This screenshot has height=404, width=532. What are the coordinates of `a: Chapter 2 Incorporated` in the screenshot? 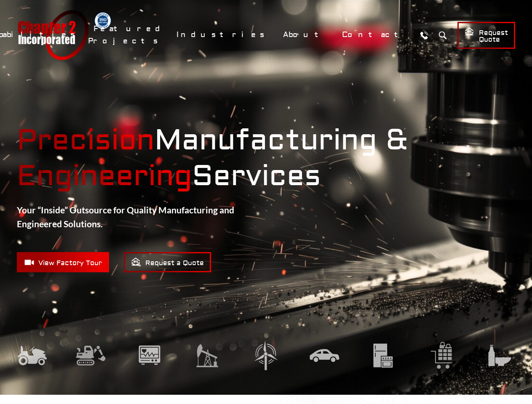 It's located at (52, 35).